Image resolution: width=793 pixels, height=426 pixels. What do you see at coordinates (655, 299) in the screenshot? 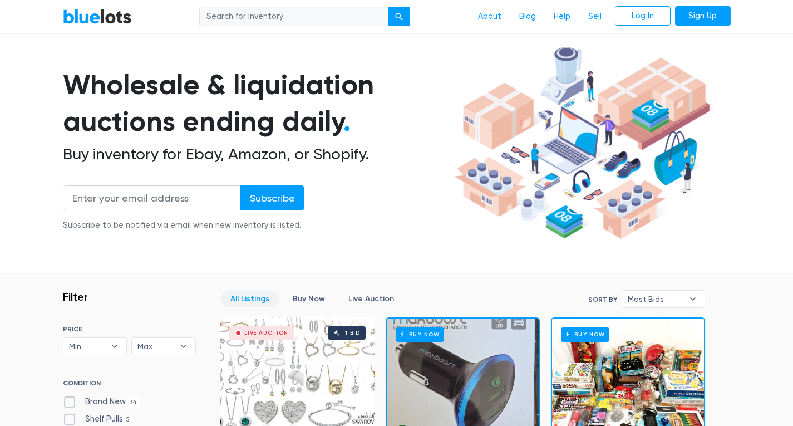
I see `span: Most Bids` at bounding box center [655, 299].